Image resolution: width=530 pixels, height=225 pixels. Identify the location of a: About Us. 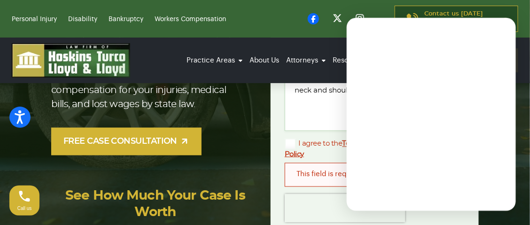
(264, 60).